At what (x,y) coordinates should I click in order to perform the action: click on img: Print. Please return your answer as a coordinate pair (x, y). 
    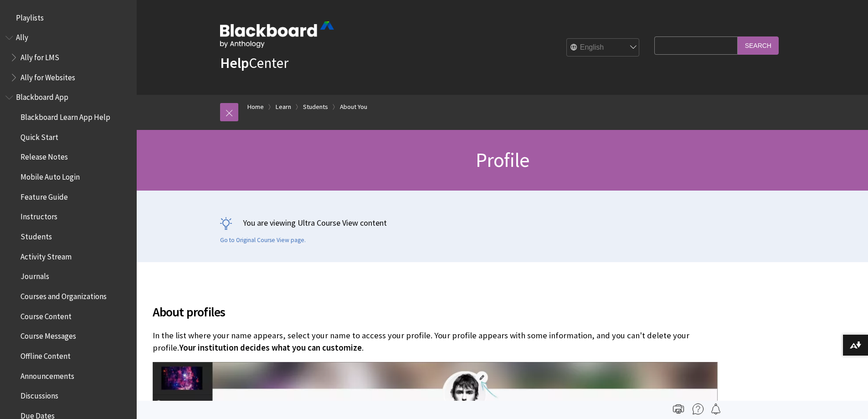
    Looking at the image, I should click on (678, 409).